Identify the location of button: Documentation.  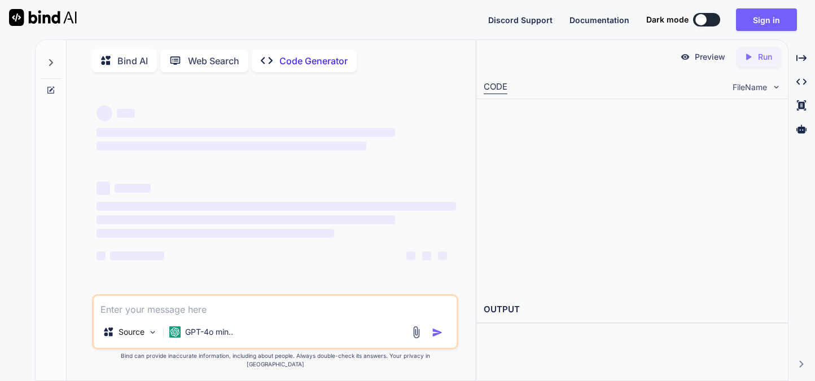
(599, 20).